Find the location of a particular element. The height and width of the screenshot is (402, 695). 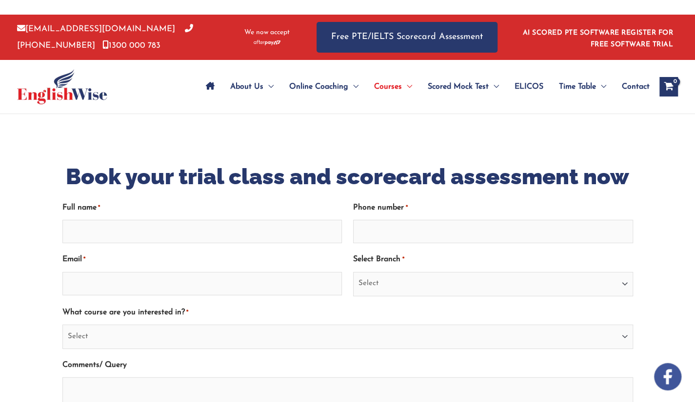

a: Contact is located at coordinates (631, 87).